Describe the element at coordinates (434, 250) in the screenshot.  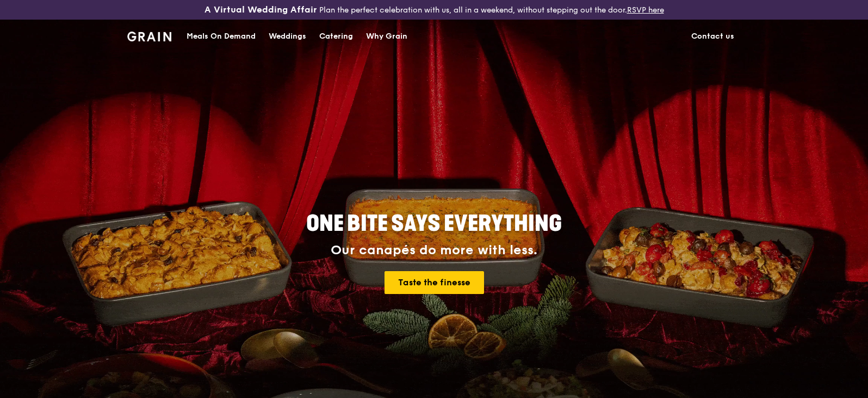
I see `div: Our canapés do more with less.` at that location.